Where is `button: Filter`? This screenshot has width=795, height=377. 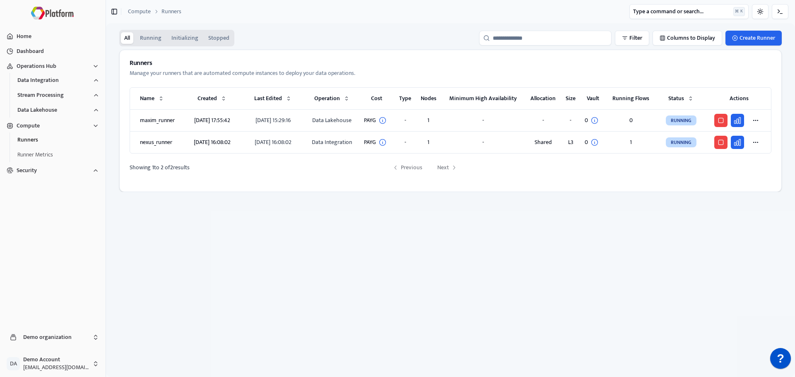 button: Filter is located at coordinates (632, 38).